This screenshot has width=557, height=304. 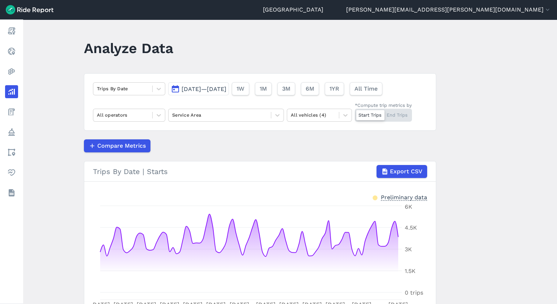 What do you see at coordinates (117, 146) in the screenshot?
I see `button: Compare Metrics` at bounding box center [117, 146].